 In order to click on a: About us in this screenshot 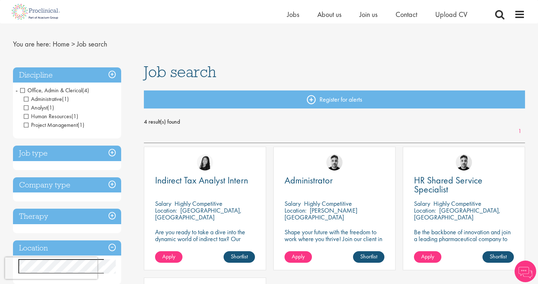, I will do `click(329, 14)`.